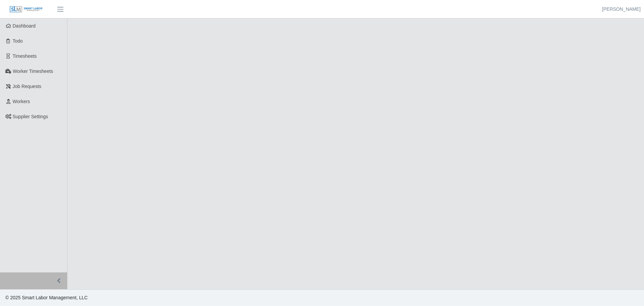  Describe the element at coordinates (25, 56) in the screenshot. I see `span: Timesheets` at that location.